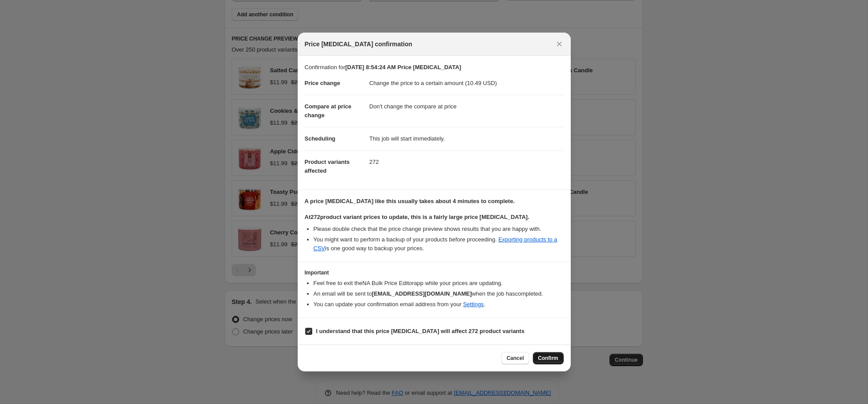 The height and width of the screenshot is (404, 868). Describe the element at coordinates (435, 243) in the screenshot. I see `a: Exporting products to a CSV` at that location.